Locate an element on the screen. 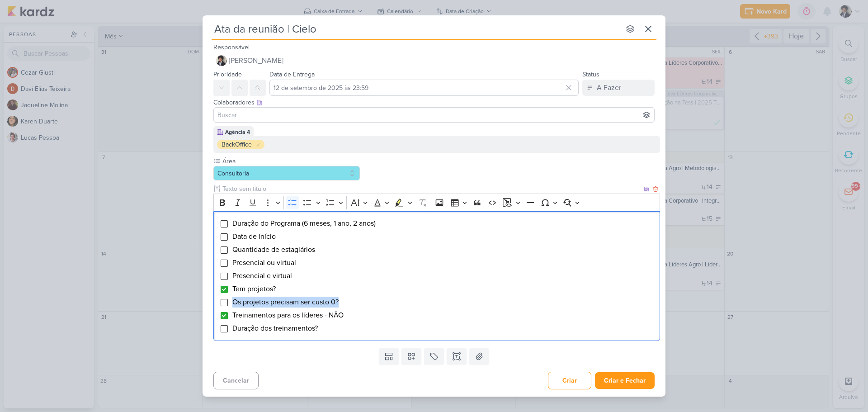  span: Treinamentos para os líderes - NÃO is located at coordinates (288, 315).